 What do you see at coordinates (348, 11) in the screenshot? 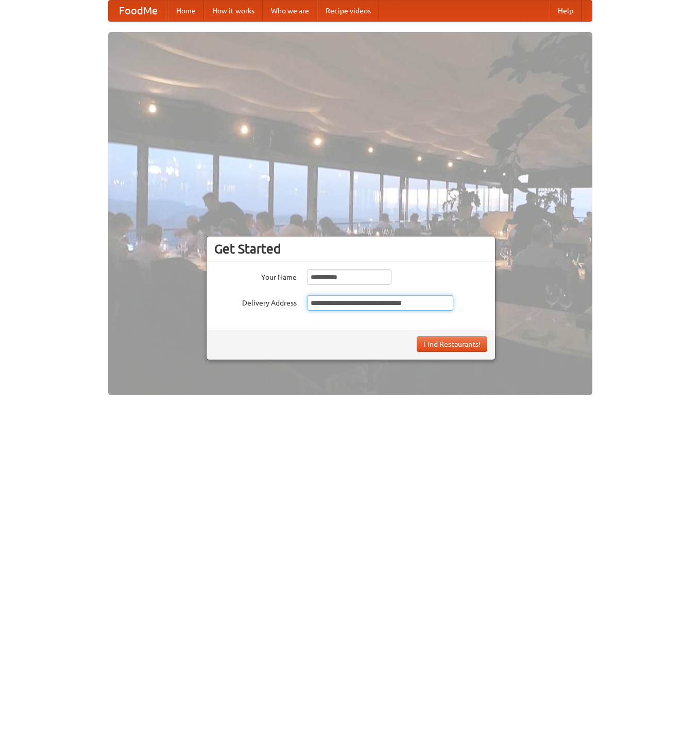
I see `a: Recipe videos` at bounding box center [348, 11].